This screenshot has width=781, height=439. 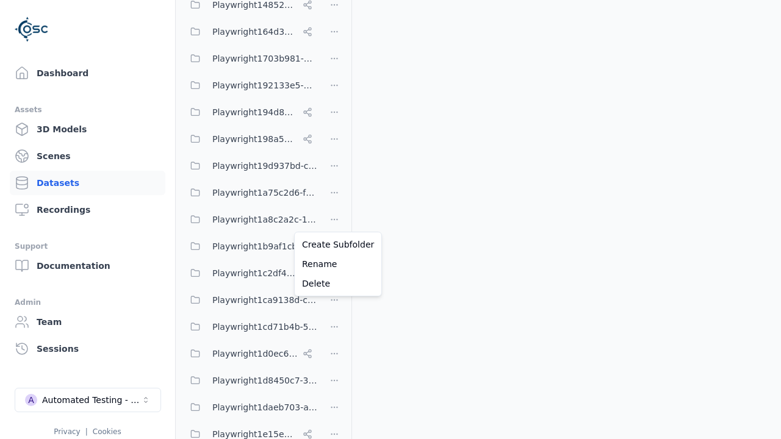 I want to click on div: Delete, so click(x=338, y=284).